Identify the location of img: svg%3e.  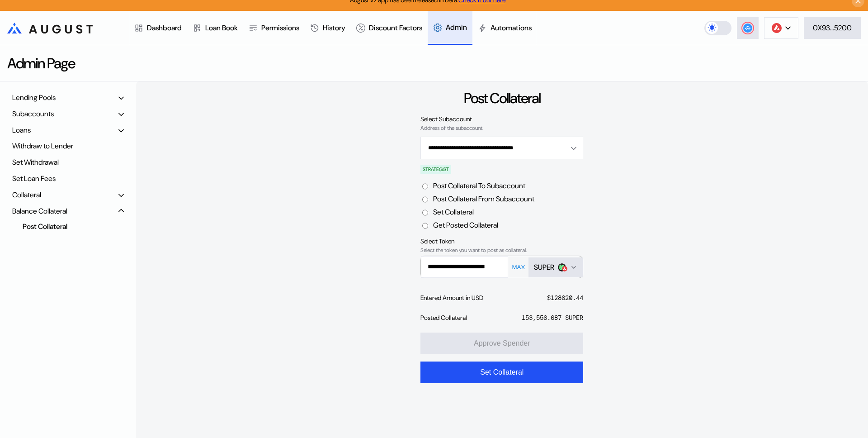
(565, 268).